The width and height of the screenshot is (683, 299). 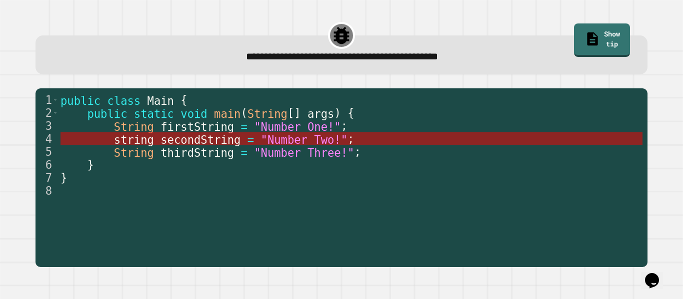 What do you see at coordinates (227, 113) in the screenshot?
I see `span: main` at bounding box center [227, 113].